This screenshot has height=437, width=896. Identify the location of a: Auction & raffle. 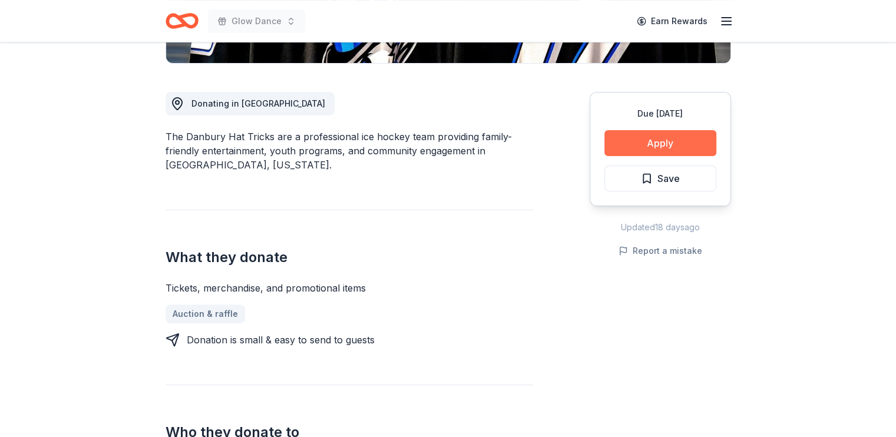
(205, 314).